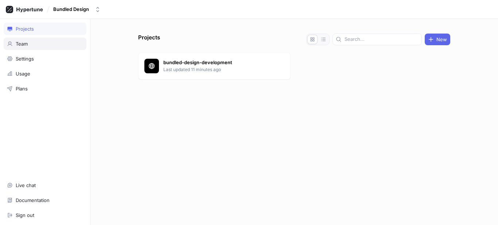 The width and height of the screenshot is (498, 225). What do you see at coordinates (77, 9) in the screenshot?
I see `button: Bundled Design` at bounding box center [77, 9].